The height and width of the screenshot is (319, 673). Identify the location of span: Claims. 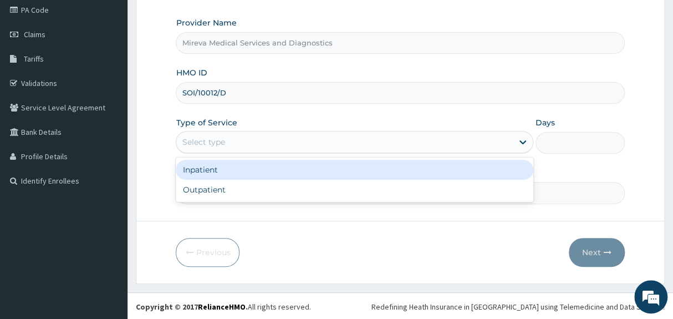
(34, 34).